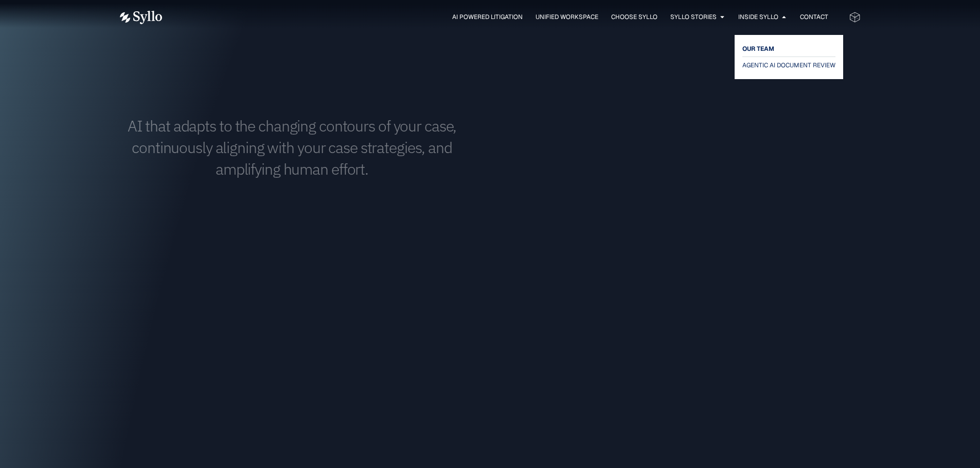 This screenshot has width=980, height=468. I want to click on span: Inside Syllo, so click(758, 17).